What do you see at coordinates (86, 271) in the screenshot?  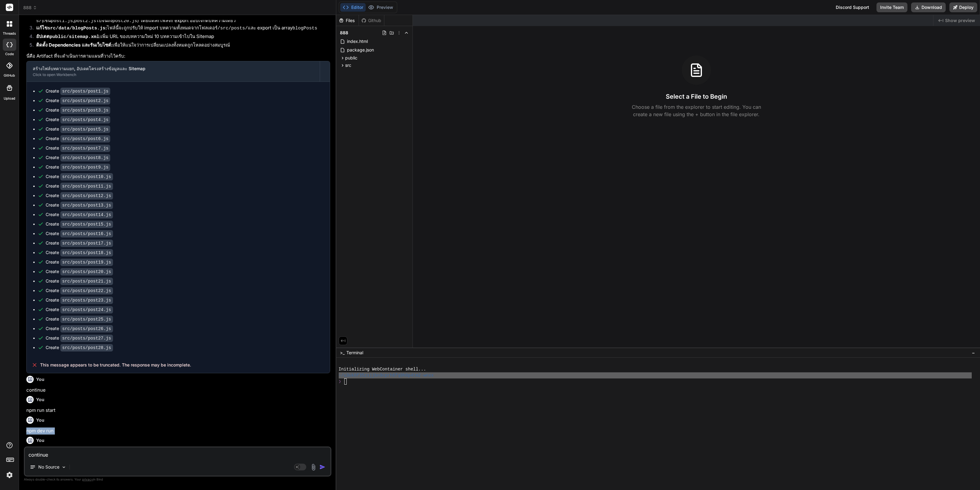 I see `code: src/posts/post20.js` at bounding box center [86, 271].